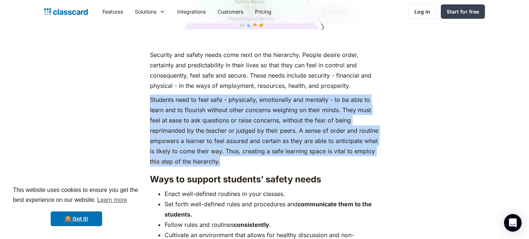  I want to click on li: Set forth well-defined rules and procedures and, so click(272, 209).